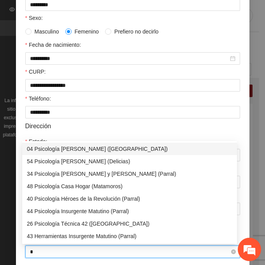  What do you see at coordinates (38, 99) in the screenshot?
I see `label: Teléfono:` at bounding box center [38, 99].